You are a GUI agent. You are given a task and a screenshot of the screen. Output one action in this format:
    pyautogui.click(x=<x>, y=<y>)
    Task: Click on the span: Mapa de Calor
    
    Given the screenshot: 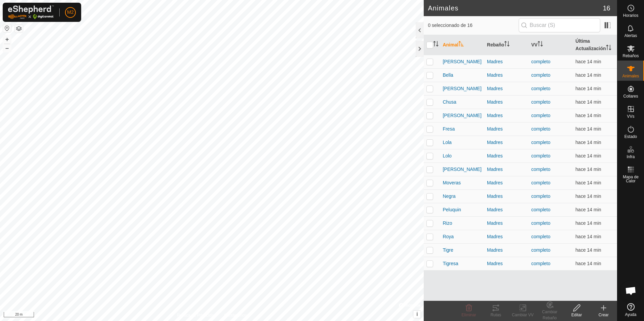 What is the action you would take?
    pyautogui.click(x=630, y=179)
    